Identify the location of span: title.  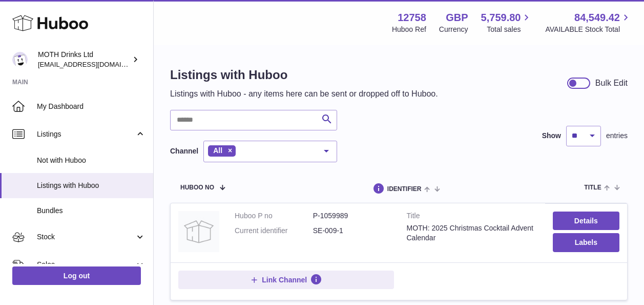
(592, 187).